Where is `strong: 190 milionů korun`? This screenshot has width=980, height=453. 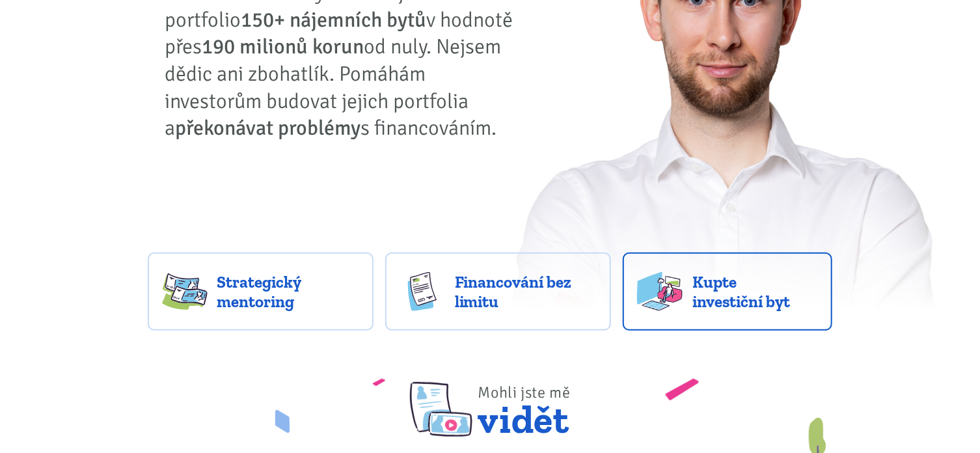 strong: 190 milionů korun is located at coordinates (282, 46).